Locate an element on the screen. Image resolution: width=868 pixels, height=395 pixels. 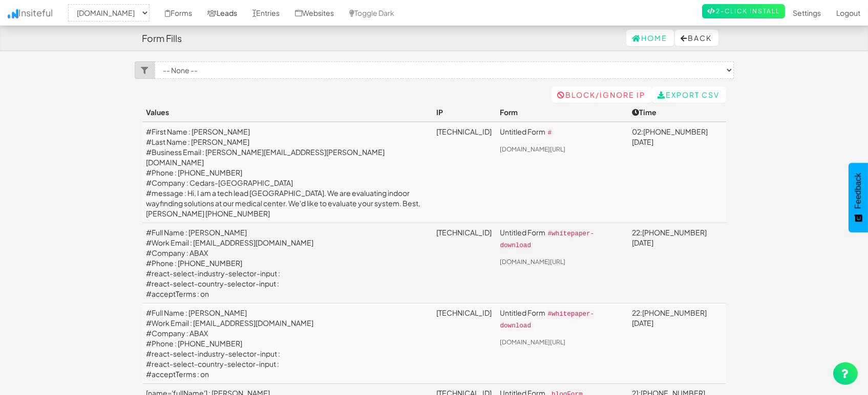
button: Feedback - Show survey is located at coordinates (858, 198).